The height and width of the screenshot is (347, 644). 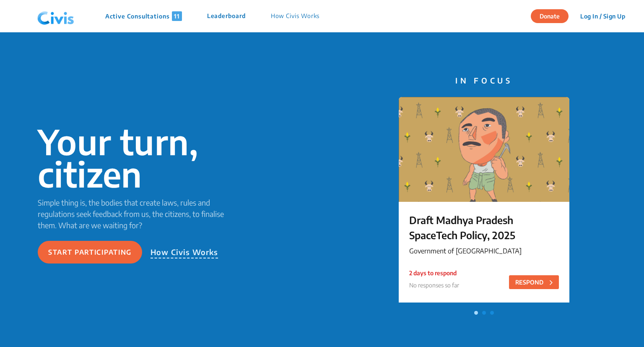 I want to click on img: navlogo.png, so click(x=56, y=17).